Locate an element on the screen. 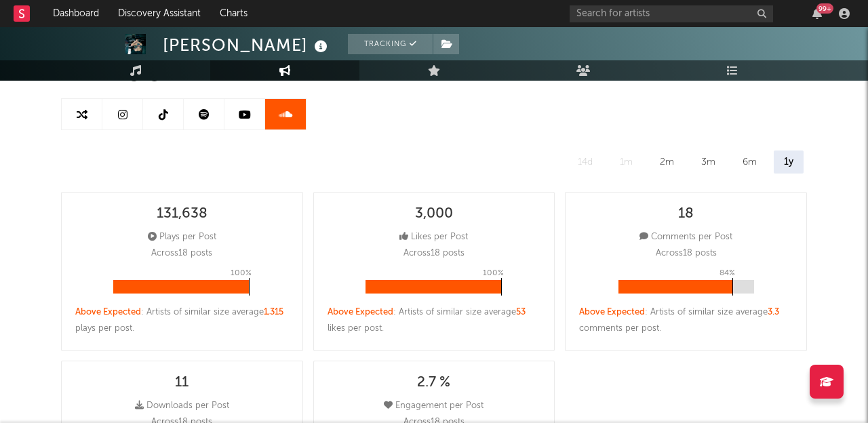 This screenshot has height=423, width=868. p: 84 % is located at coordinates (727, 273).